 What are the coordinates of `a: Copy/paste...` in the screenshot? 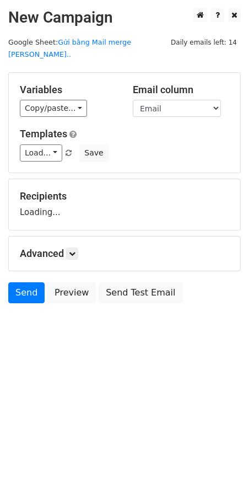 It's located at (53, 108).